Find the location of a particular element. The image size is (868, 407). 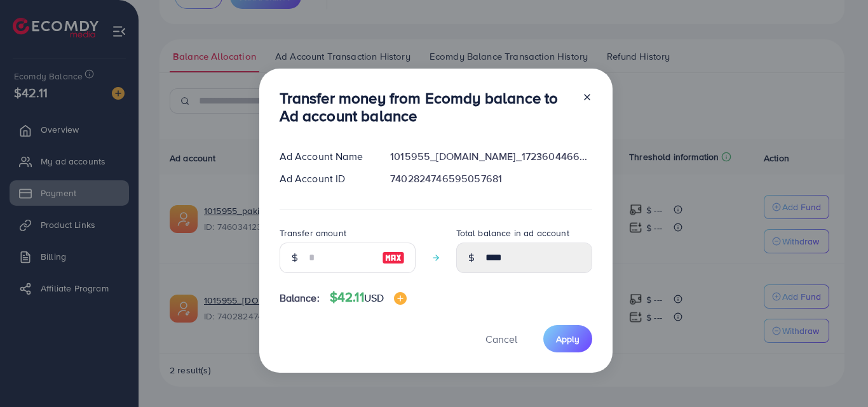

div: Ad Account Name is located at coordinates (325, 156).